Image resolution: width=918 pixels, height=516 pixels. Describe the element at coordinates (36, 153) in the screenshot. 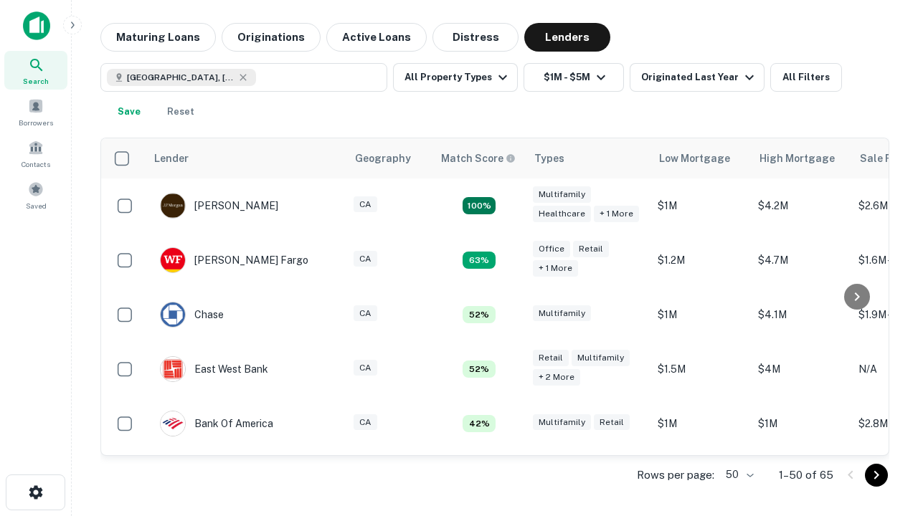

I see `div: Contacts` at that location.